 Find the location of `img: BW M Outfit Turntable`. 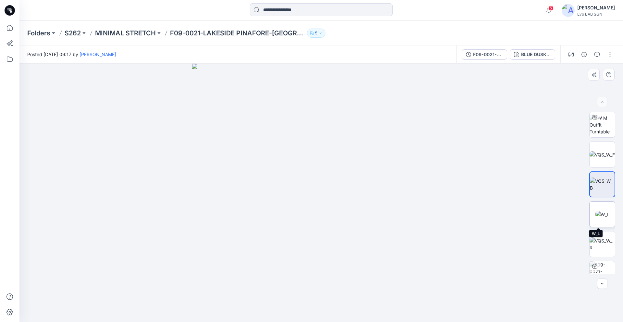

img: BW M Outfit Turntable is located at coordinates (602, 125).